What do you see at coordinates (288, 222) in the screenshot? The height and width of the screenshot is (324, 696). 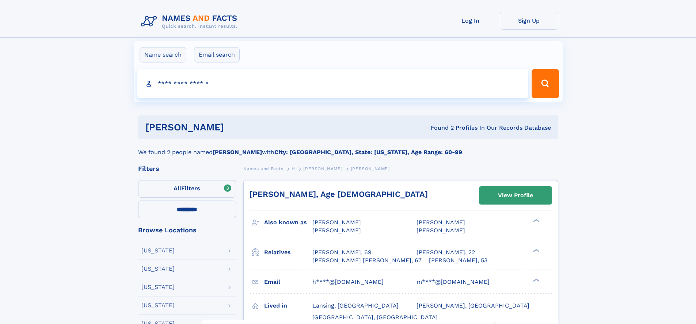 I see `h3: Also known as` at bounding box center [288, 222].